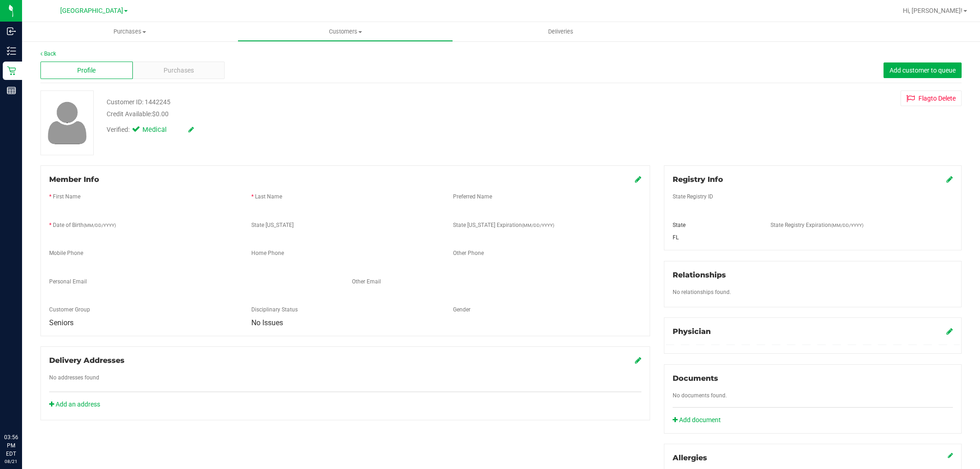  Describe the element at coordinates (690, 457) in the screenshot. I see `span: Allergies` at that location.